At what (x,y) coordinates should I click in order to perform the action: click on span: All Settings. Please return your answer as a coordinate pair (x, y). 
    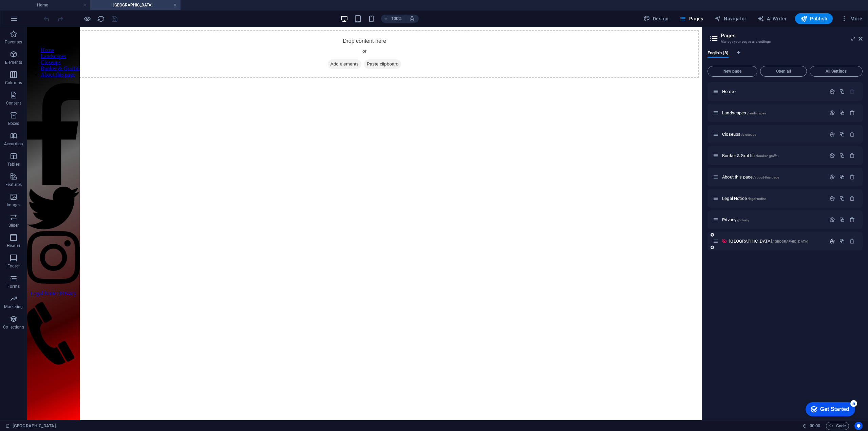
    Looking at the image, I should click on (836, 71).